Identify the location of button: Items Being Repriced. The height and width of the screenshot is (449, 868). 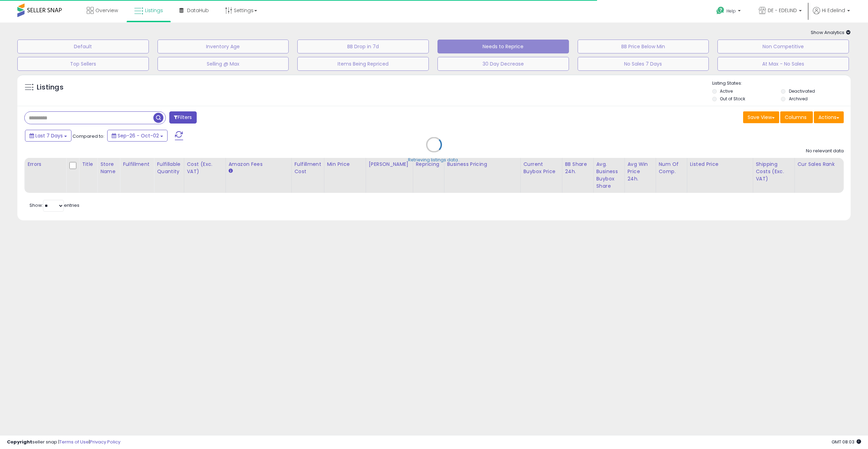
(363, 64).